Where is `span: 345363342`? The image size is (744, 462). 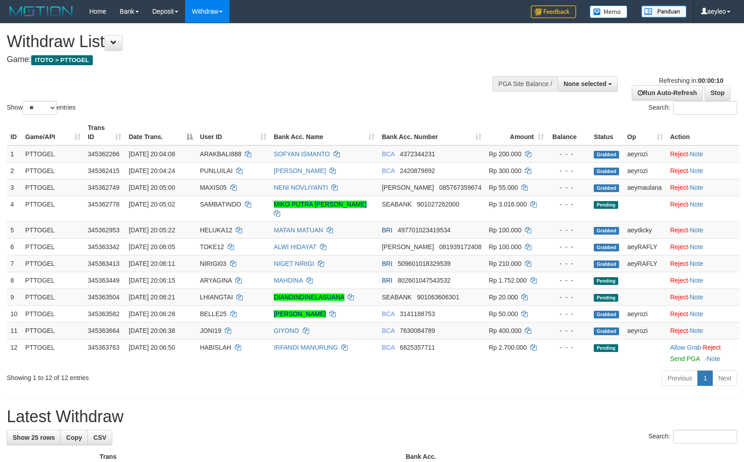 span: 345363342 is located at coordinates (104, 247).